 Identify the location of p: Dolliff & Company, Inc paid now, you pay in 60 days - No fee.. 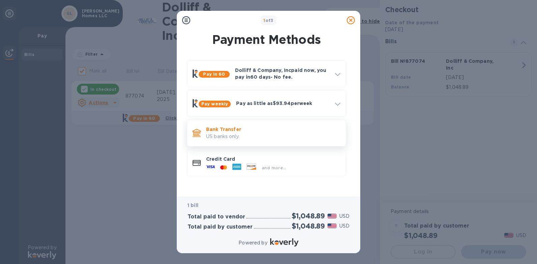
(282, 74).